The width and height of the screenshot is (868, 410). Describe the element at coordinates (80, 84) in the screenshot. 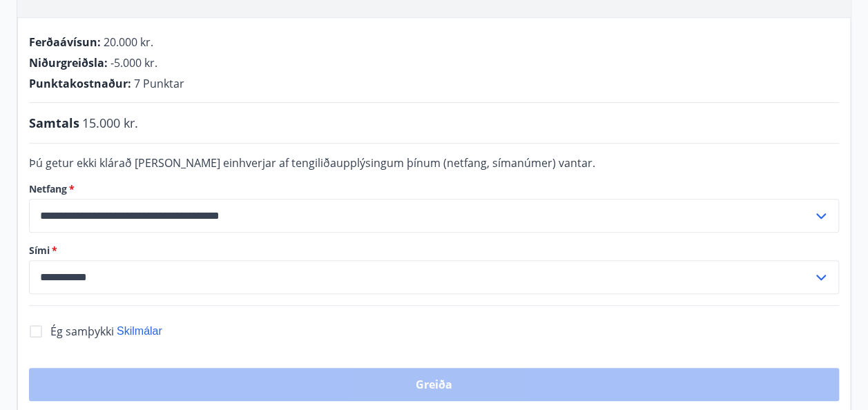

I see `span: Punktakostnaður :` at that location.